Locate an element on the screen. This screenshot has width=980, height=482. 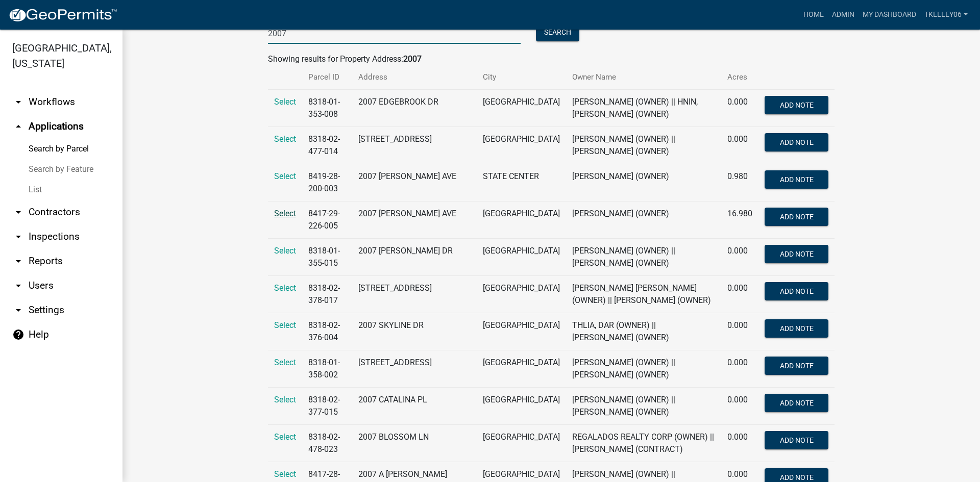
td: 8318-01-353-008 is located at coordinates (327, 108).